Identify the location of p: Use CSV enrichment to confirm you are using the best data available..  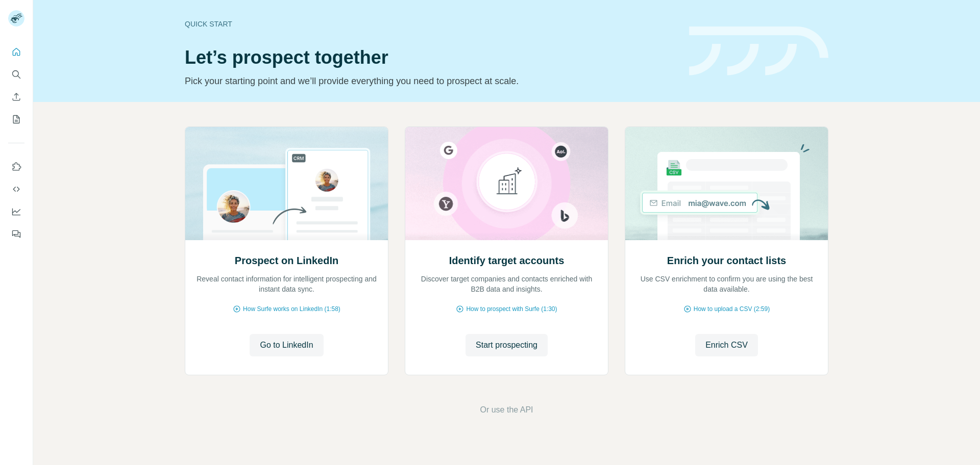
(726, 284).